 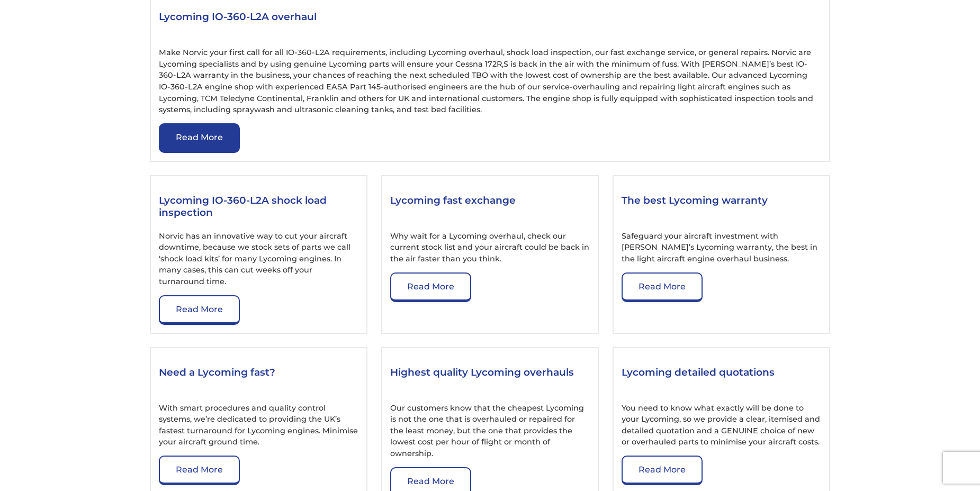 What do you see at coordinates (258, 380) in the screenshot?
I see `h3: Need a Lycoming fast?` at bounding box center [258, 380].